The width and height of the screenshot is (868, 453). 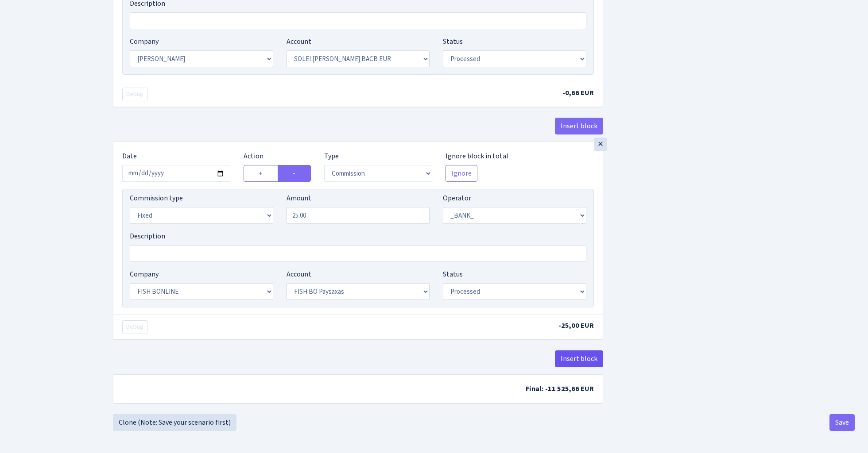 I want to click on label: Amount, so click(x=299, y=198).